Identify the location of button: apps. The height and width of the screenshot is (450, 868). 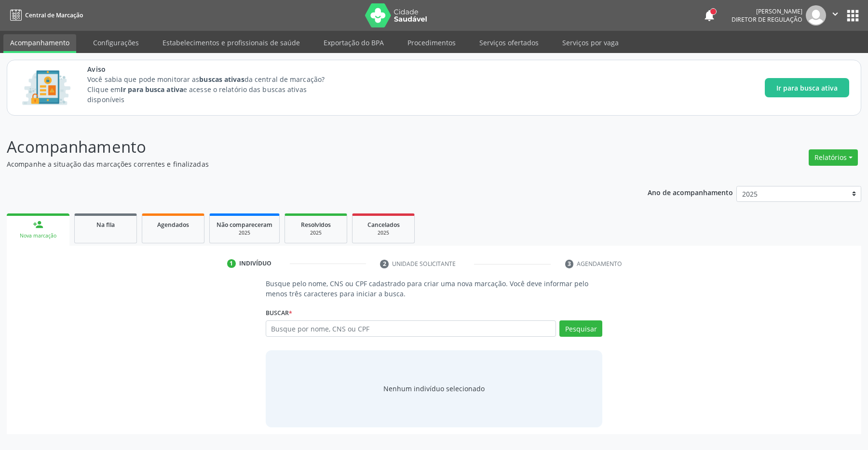
(853, 15).